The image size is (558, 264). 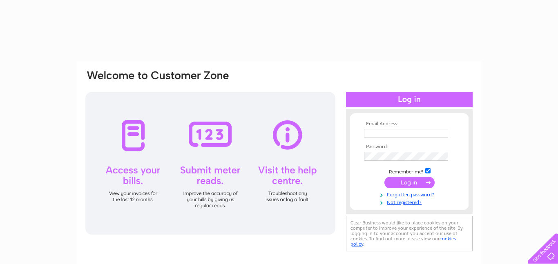 What do you see at coordinates (403, 241) in the screenshot?
I see `a: cookies policy` at bounding box center [403, 241].